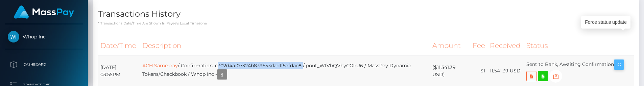 The width and height of the screenshot is (644, 86). Describe the element at coordinates (44, 64) in the screenshot. I see `a: Dashboard` at that location.